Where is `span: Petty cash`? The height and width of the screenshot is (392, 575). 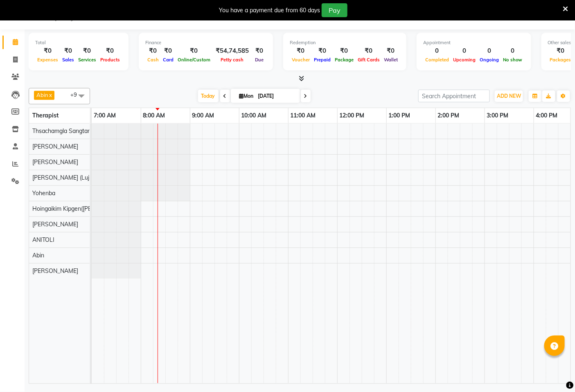
span: Petty cash is located at coordinates (233, 60).